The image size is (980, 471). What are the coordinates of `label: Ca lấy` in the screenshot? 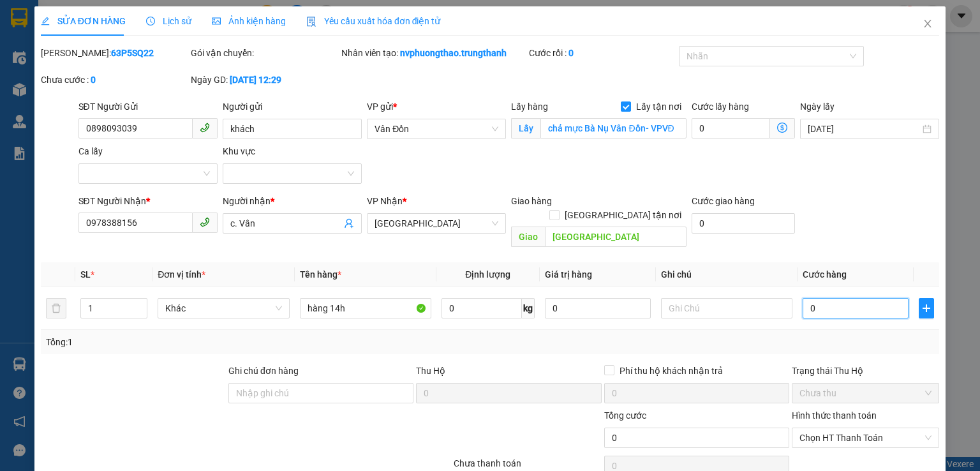 It's located at (91, 151).